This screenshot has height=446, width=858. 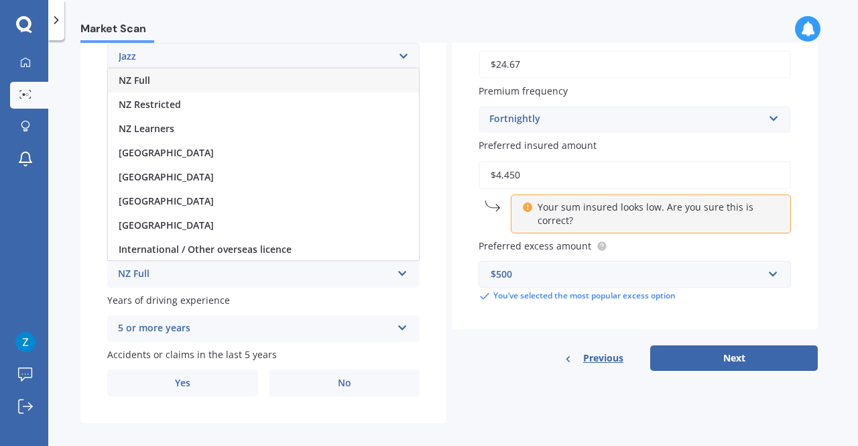 I want to click on span: Preferred insured amount, so click(x=538, y=145).